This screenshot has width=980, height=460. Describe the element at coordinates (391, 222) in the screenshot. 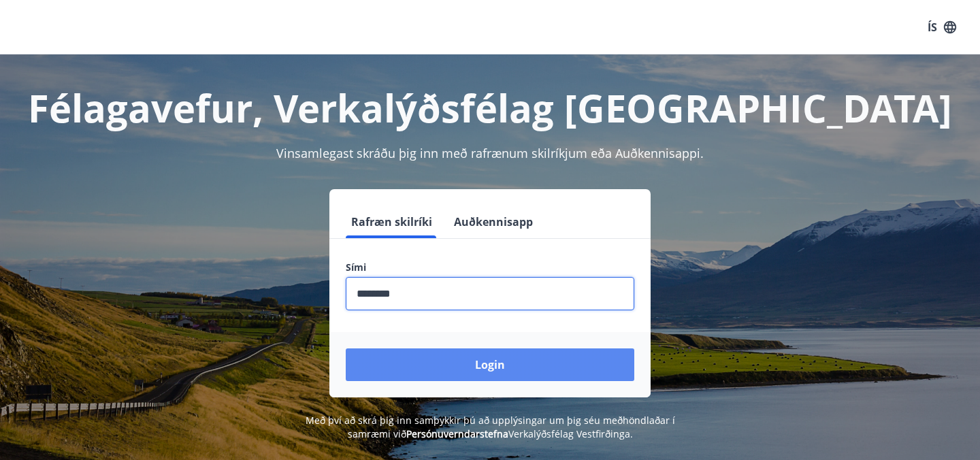

I see `button: Rafræn skilríki` at that location.